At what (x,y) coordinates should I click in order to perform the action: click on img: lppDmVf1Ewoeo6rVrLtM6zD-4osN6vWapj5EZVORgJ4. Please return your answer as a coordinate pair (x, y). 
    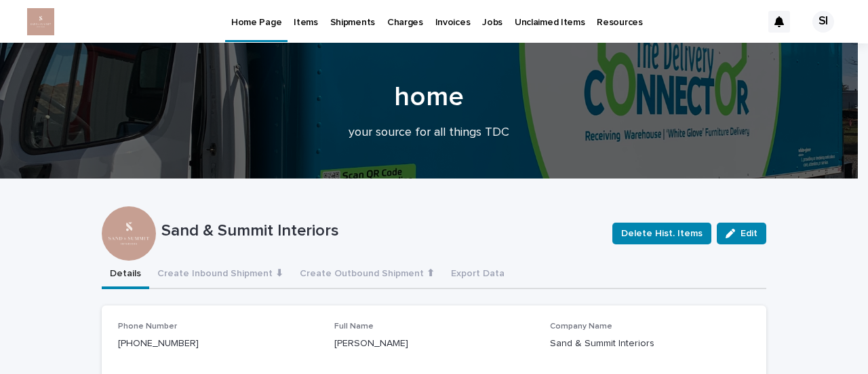
    Looking at the image, I should click on (41, 22).